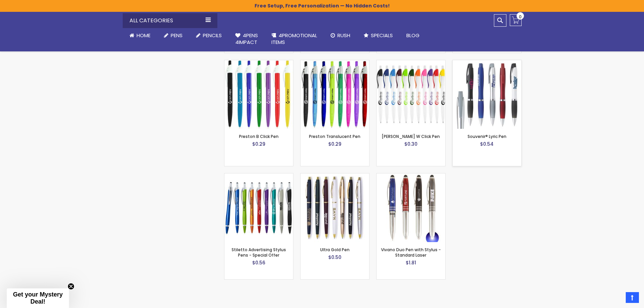 The image size is (644, 308). Describe the element at coordinates (413, 35) in the screenshot. I see `a: Blog` at that location.